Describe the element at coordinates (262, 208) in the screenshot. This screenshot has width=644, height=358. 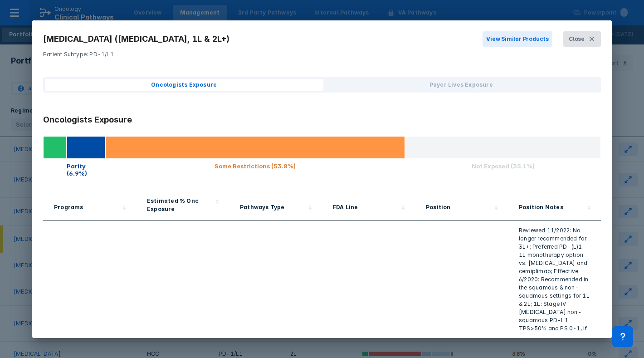
I see `div: Pathways Type` at that location.